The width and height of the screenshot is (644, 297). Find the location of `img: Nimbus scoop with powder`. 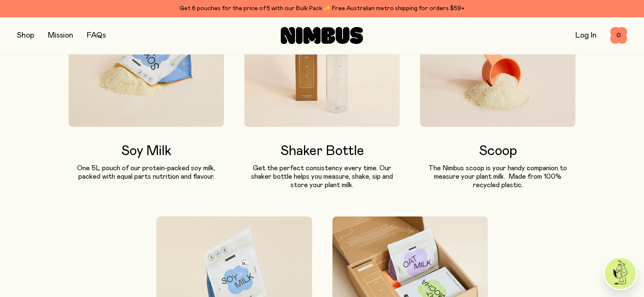

img: Nimbus scoop with powder is located at coordinates (497, 65).